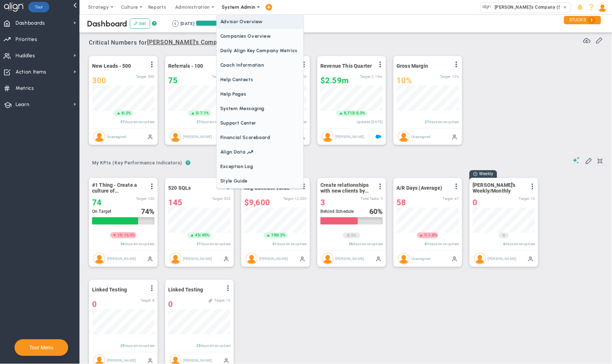 Image resolution: width=612 pixels, height=364 pixels. Describe the element at coordinates (583, 20) in the screenshot. I see `div: STUCKS` at that location.